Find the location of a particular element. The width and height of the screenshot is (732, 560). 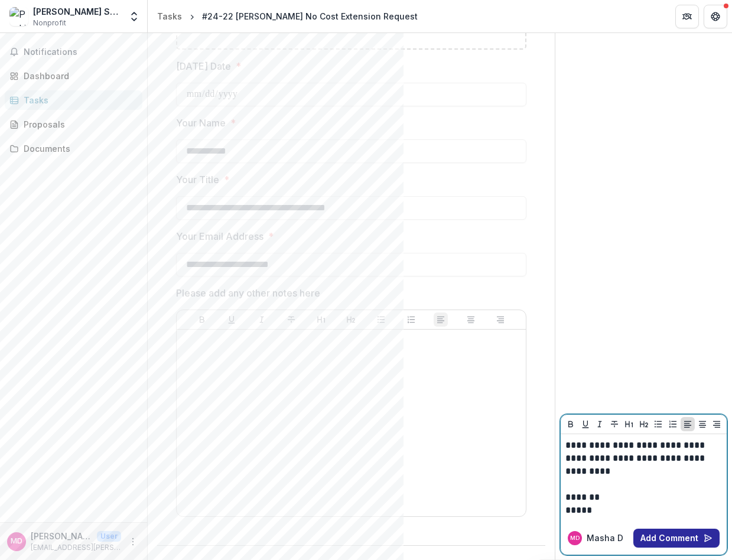

a: Documents is located at coordinates (73, 148).